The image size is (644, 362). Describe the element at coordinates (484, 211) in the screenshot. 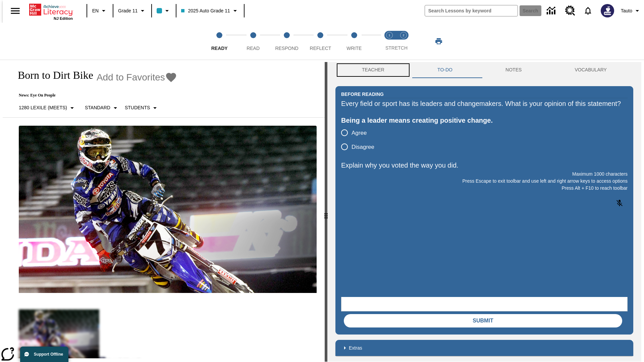

I see `div: activity` at that location.